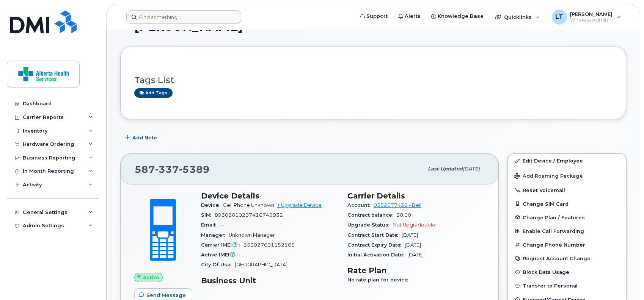 The height and width of the screenshot is (300, 644). Describe the element at coordinates (586, 17) in the screenshot. I see `div: Leslie Tshuma` at that location.